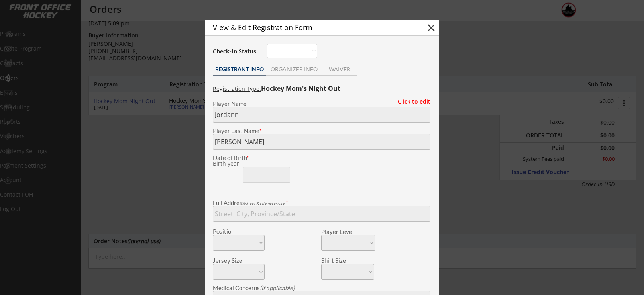 The height and width of the screenshot is (295, 644). Describe the element at coordinates (339, 70) in the screenshot. I see `div: WAIVER` at that location.